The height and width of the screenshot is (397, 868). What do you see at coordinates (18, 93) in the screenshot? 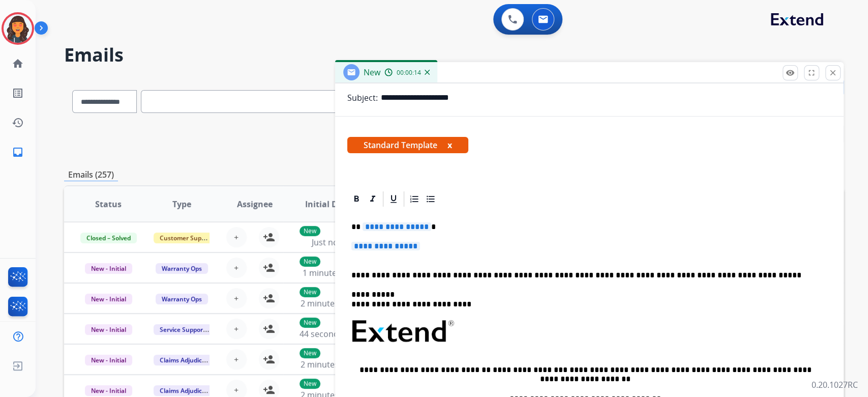
I see `mat-icon: list_alt` at bounding box center [18, 93].